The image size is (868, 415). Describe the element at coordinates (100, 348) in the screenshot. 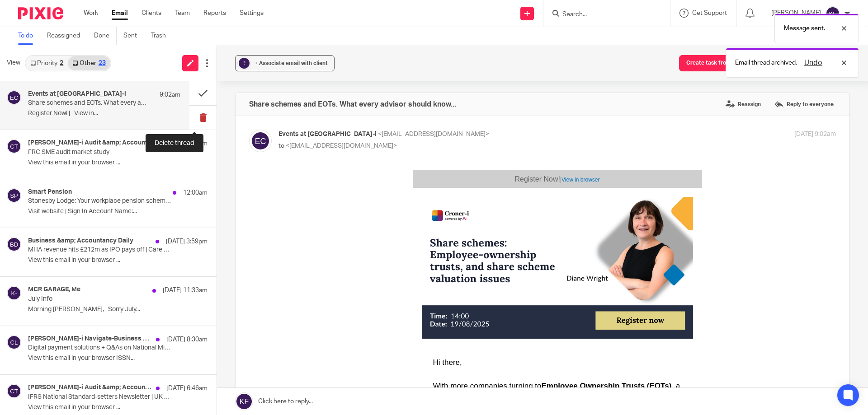

I see `p: Digital payment solutions + Q&As on National Minimum Wage + Disability discrimination case law` at that location.